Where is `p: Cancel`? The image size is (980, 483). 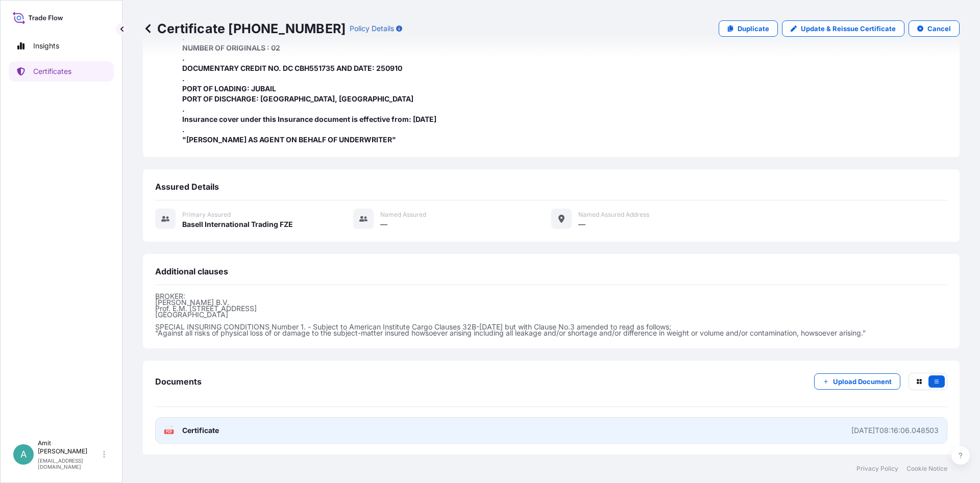
p: Cancel is located at coordinates (939, 28).